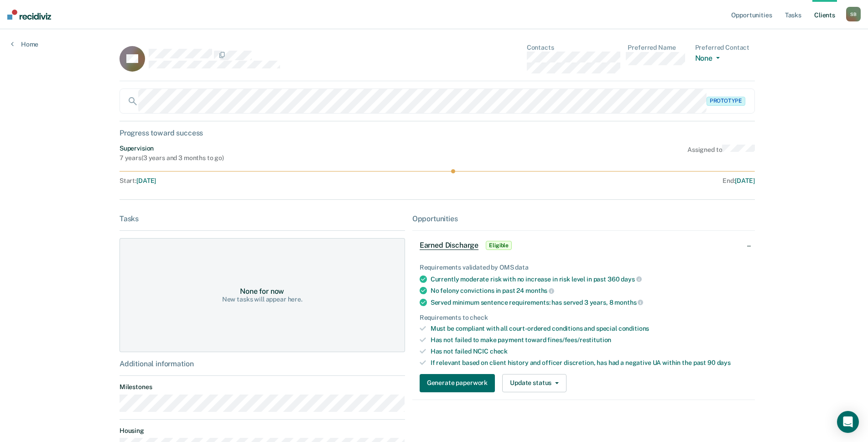  Describe the element at coordinates (589, 279) in the screenshot. I see `div: Currently moderate risk with no increase in risk level in past 360` at that location.